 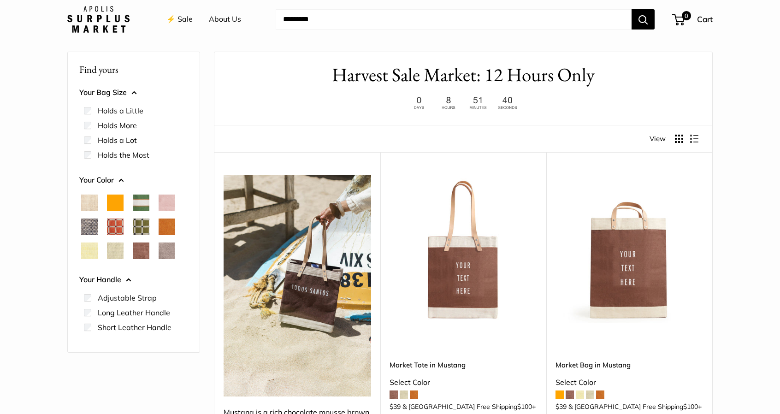 What do you see at coordinates (167, 251) in the screenshot?
I see `button: Taupe` at bounding box center [167, 251].